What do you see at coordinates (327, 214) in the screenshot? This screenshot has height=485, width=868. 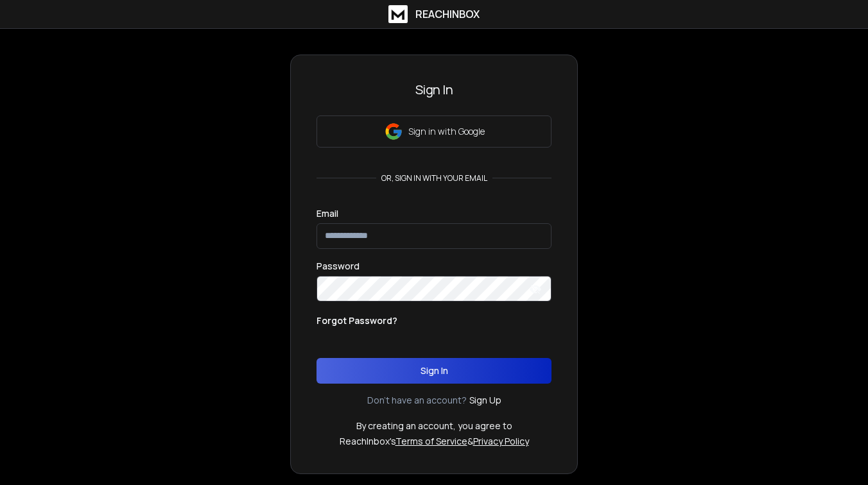 I see `label: Email` at bounding box center [327, 214].